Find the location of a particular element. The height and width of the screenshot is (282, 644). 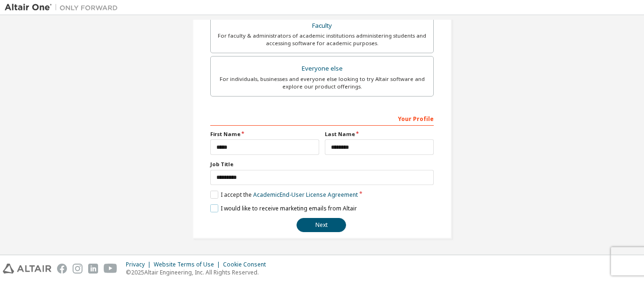

div: Faculty is located at coordinates (322, 26).